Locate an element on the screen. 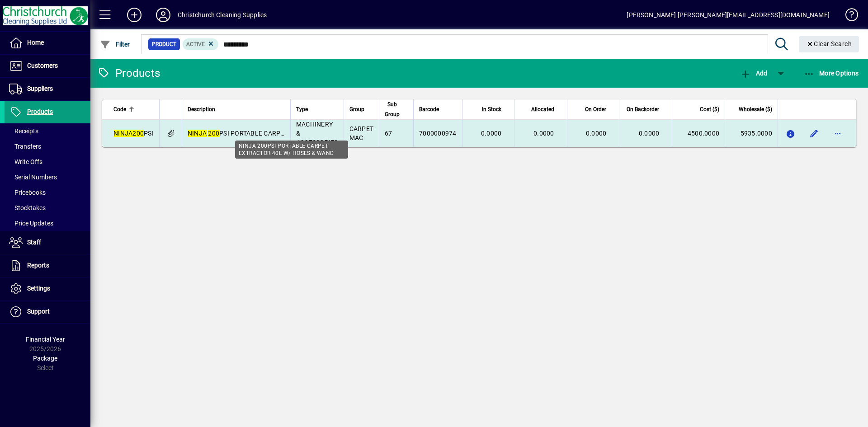 The height and width of the screenshot is (427, 868). a: Stocktakes is located at coordinates (47, 208).